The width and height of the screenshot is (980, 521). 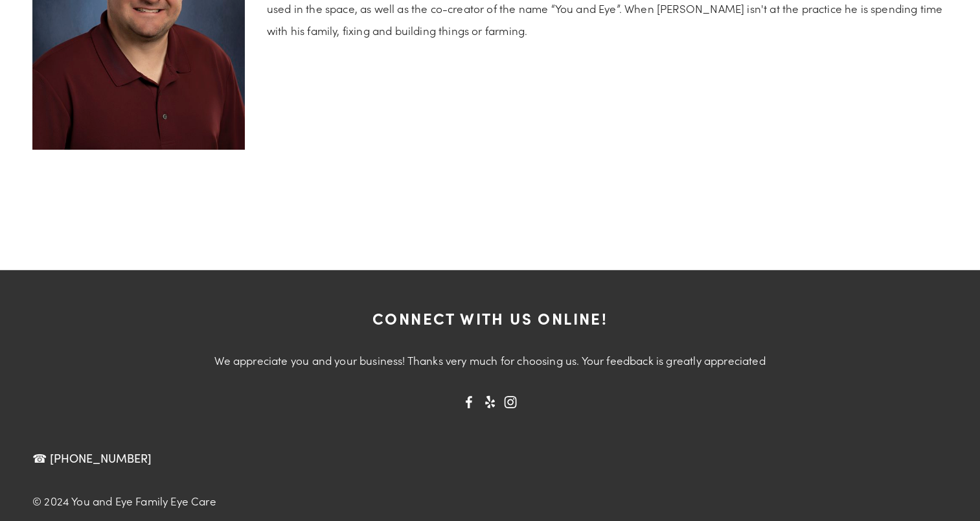 I want to click on p: © 2024 You and Eye Family Eye Care, so click(x=256, y=501).